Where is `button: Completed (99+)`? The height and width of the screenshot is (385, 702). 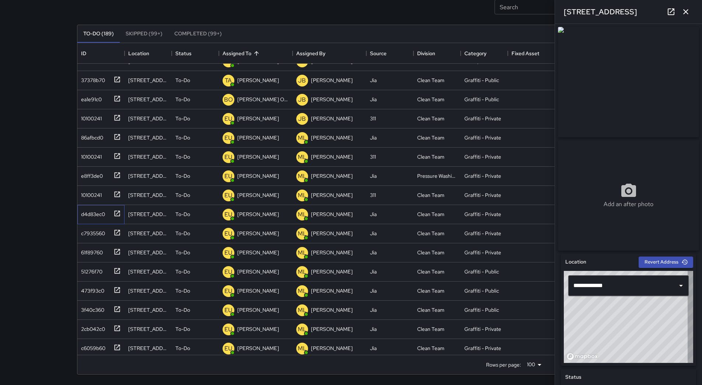 button: Completed (99+) is located at coordinates (198, 34).